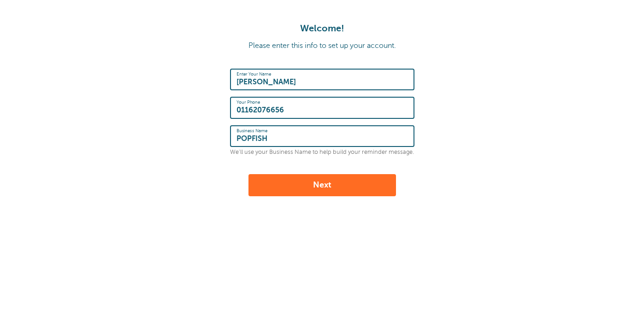  I want to click on label: Your Phone, so click(248, 102).